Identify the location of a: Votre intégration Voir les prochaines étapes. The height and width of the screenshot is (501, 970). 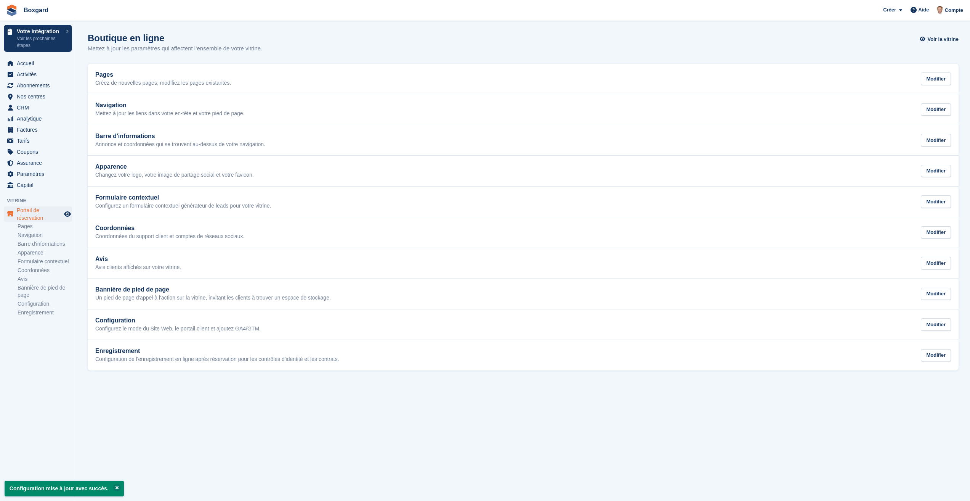
(38, 38).